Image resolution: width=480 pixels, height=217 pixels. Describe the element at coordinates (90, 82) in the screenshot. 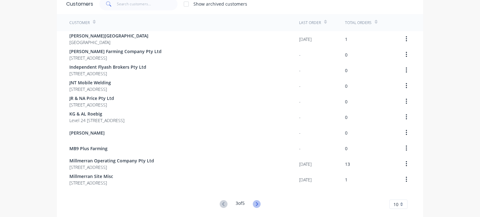

I see `span: JNT Mobile Welding` at that location.